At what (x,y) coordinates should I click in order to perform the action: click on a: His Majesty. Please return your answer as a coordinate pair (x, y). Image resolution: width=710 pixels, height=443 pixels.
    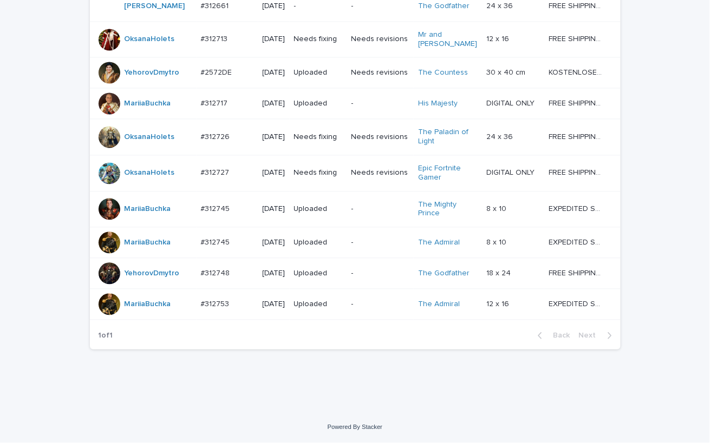
    Looking at the image, I should click on (437, 104).